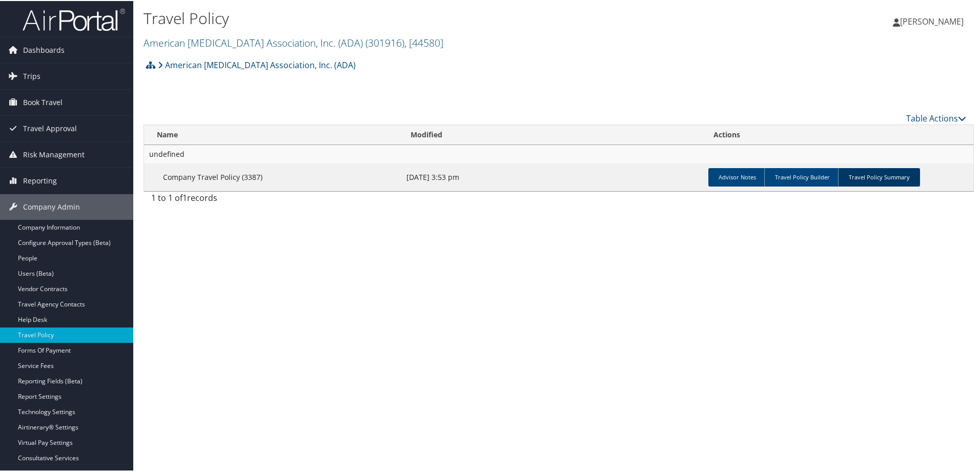 This screenshot has height=471, width=980. I want to click on span: 1, so click(184, 197).